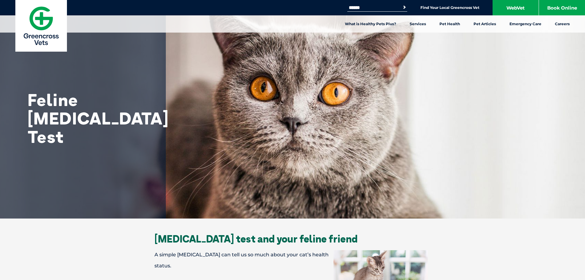  Describe the element at coordinates (450, 8) in the screenshot. I see `a: Find Your Local Greencross Vet` at that location.